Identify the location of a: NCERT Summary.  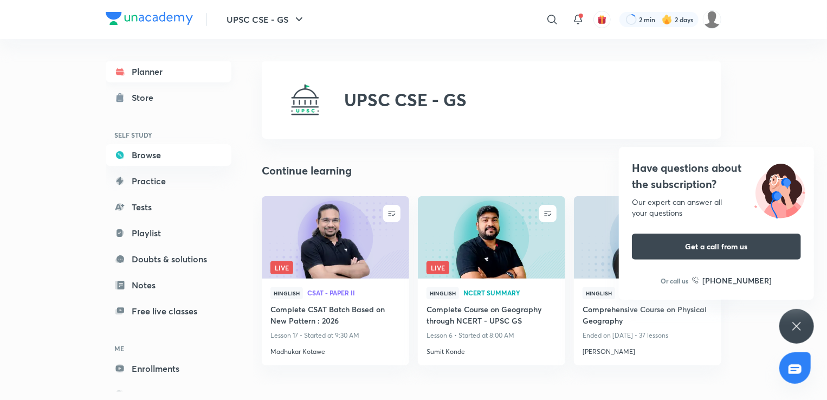
(510, 293).